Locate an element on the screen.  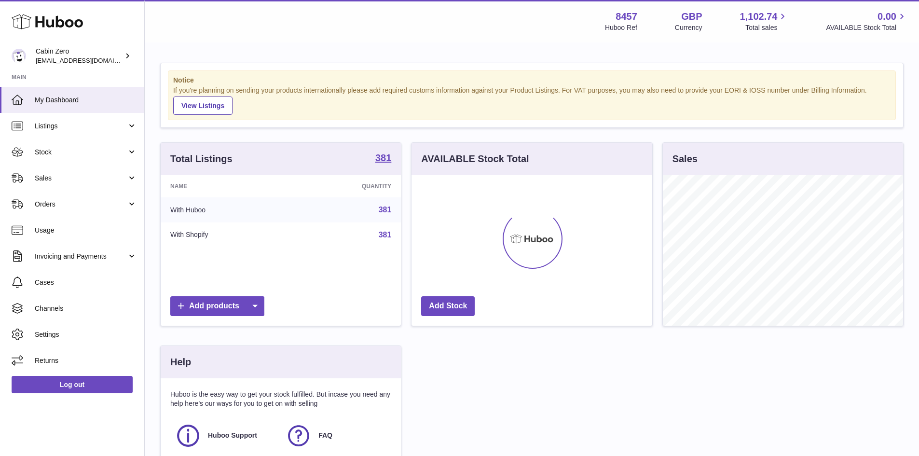
span: Cases is located at coordinates (86, 282).